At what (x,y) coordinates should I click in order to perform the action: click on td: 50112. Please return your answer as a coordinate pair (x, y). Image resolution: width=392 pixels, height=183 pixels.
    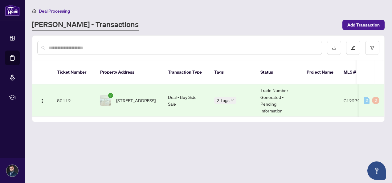
    Looking at the image, I should click on (74, 100).